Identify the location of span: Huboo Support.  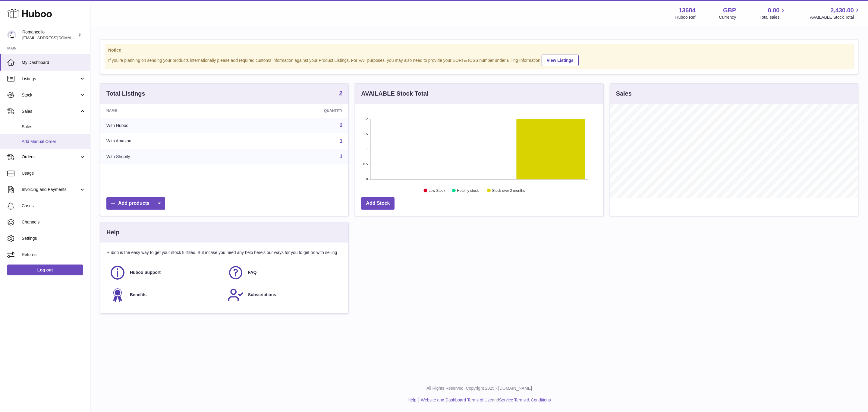
(145, 272).